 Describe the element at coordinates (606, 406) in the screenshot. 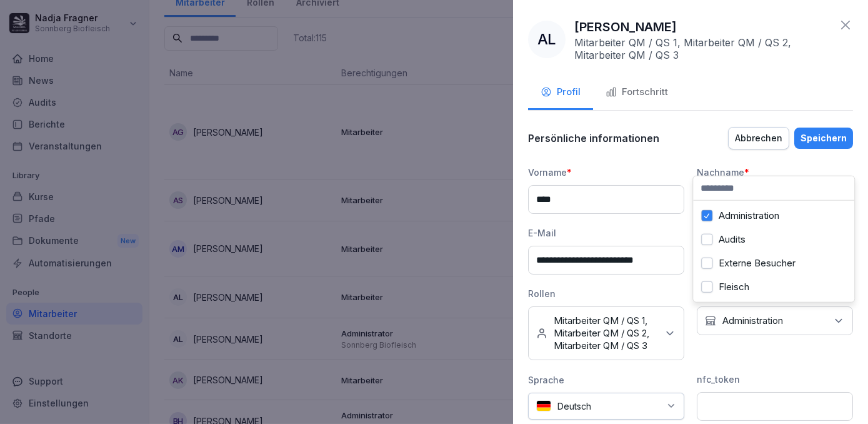

I see `div: Deutsch` at that location.